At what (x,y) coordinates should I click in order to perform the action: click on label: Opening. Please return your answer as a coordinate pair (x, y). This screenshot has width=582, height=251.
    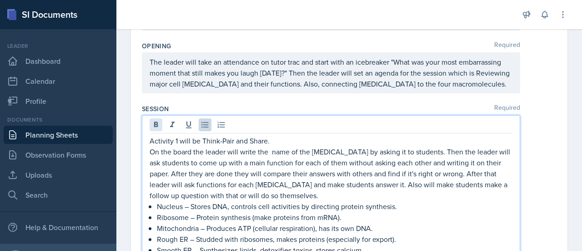
    Looking at the image, I should click on (156, 46).